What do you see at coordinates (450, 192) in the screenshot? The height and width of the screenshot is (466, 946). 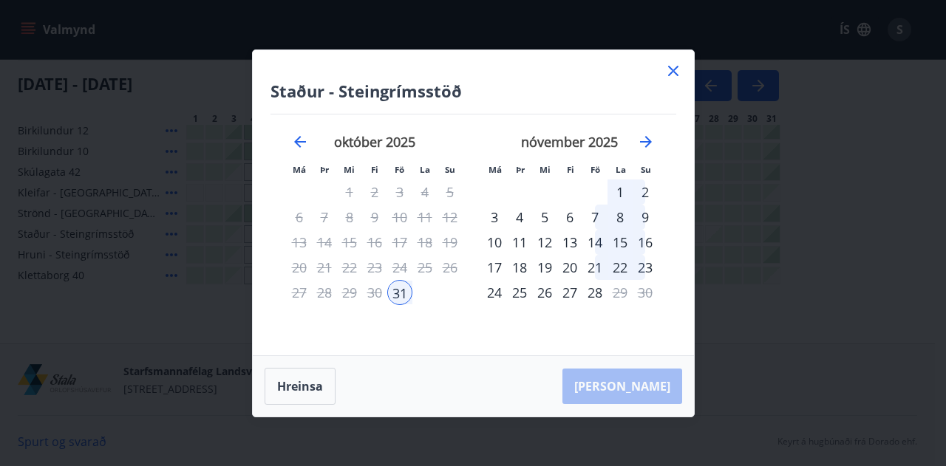 I see `td: Not available. sunnudagur, 5. október 2025` at bounding box center [450, 192].